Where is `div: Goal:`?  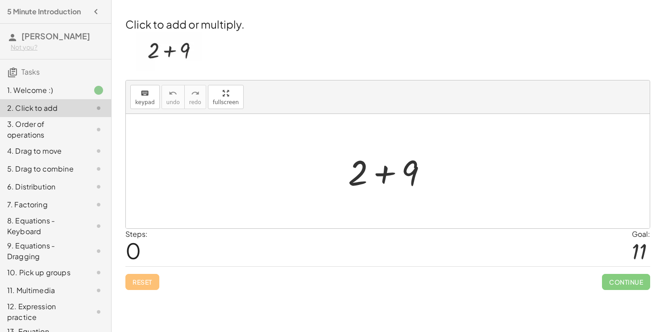 div: Goal: is located at coordinates (641, 234).